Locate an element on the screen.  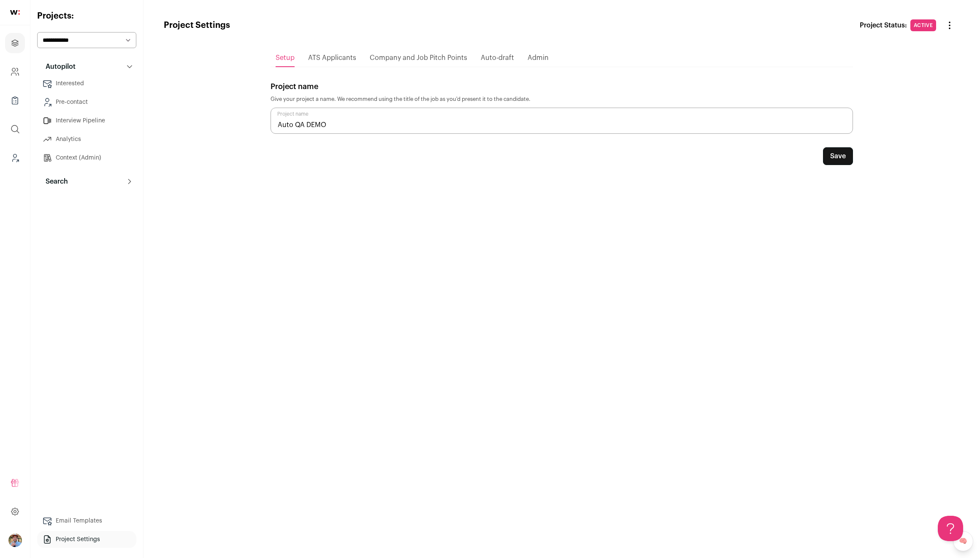
a: Interview Pipeline is located at coordinates (86, 120).